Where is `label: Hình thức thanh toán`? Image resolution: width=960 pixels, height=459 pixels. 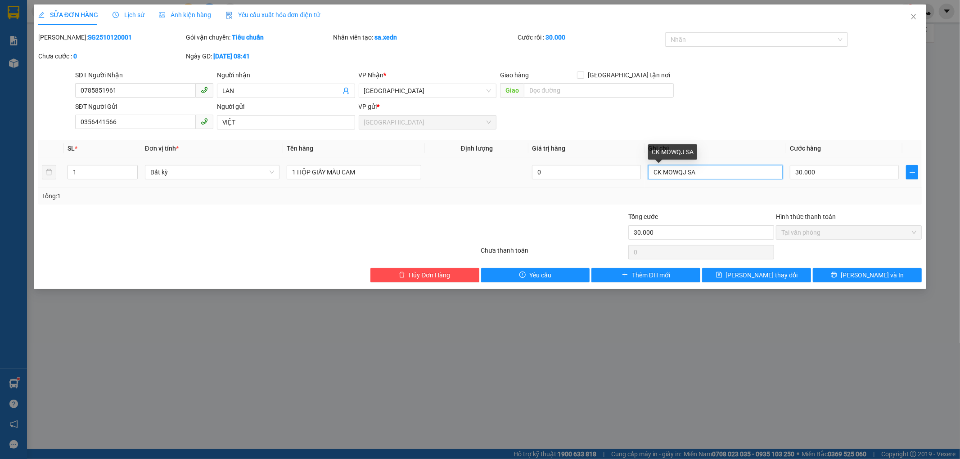
label: Hình thức thanh toán is located at coordinates (805, 217).